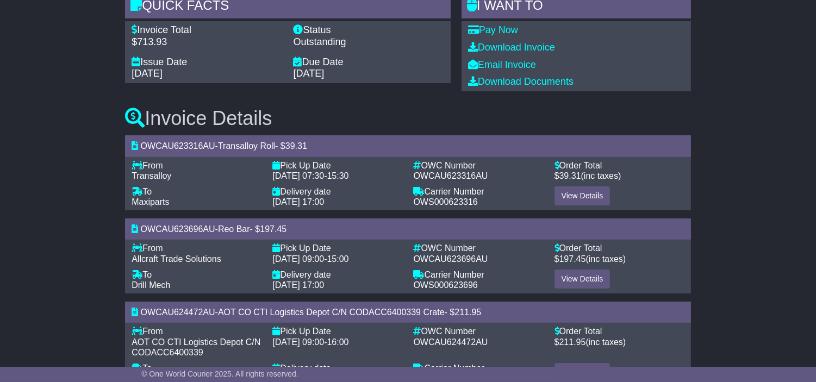  What do you see at coordinates (369, 42) in the screenshot?
I see `div: Outstanding` at bounding box center [369, 42].